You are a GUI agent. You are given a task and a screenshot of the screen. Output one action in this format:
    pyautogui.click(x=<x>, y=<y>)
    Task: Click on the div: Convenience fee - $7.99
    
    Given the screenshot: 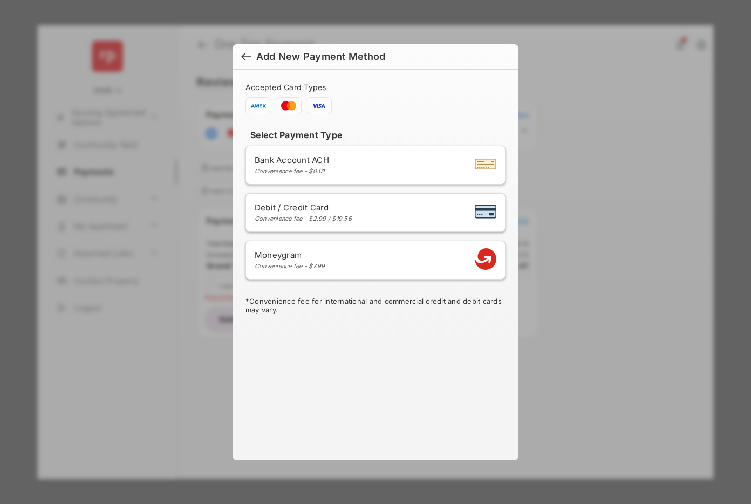 What is the action you would take?
    pyautogui.click(x=290, y=266)
    